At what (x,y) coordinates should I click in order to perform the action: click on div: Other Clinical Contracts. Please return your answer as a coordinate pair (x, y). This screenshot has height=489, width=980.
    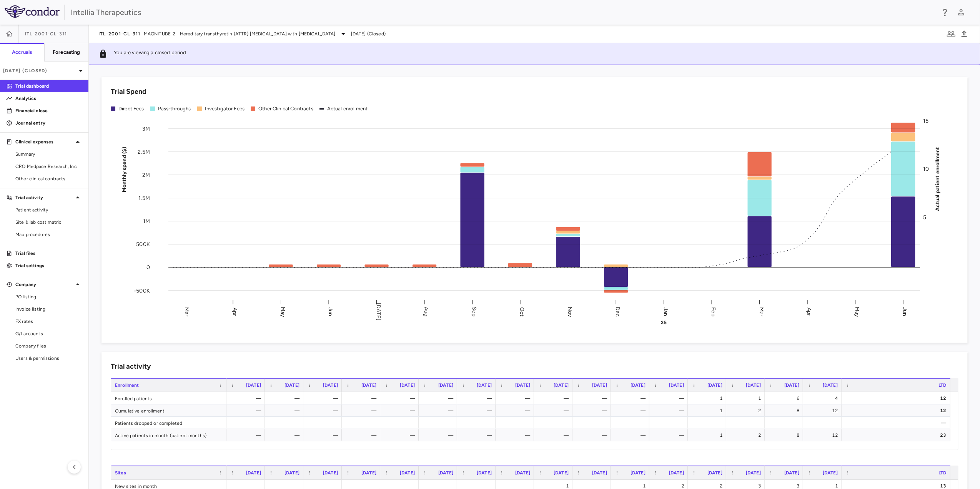
    Looking at the image, I should click on (285, 109).